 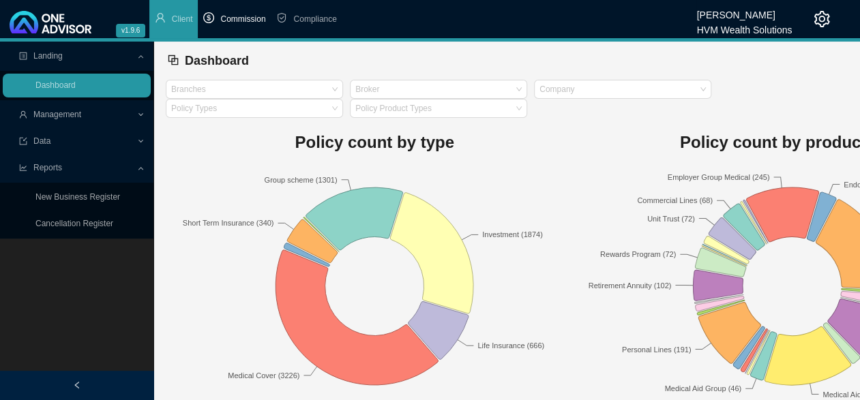 I want to click on span: import, so click(x=23, y=141).